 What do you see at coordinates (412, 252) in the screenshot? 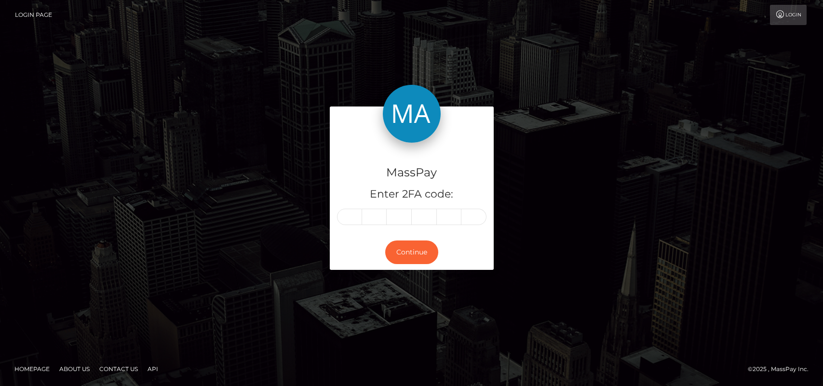
I see `button: Continue` at bounding box center [412, 252].